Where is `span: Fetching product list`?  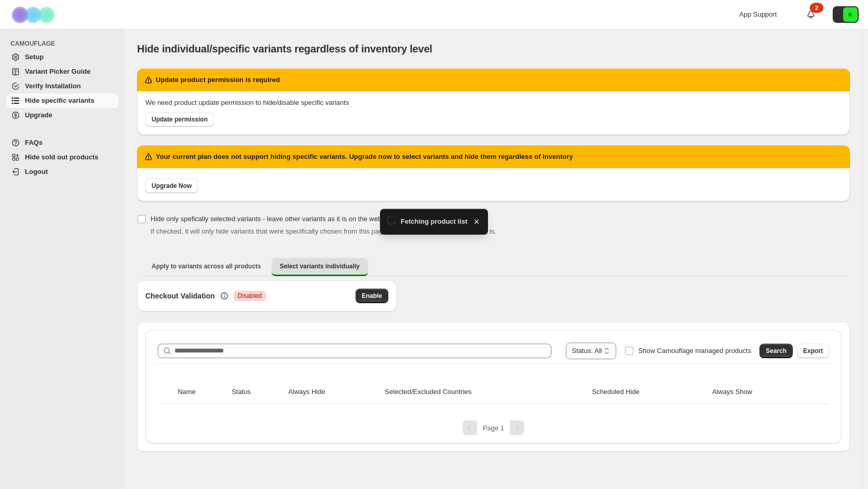
span: Fetching product list is located at coordinates (434, 222).